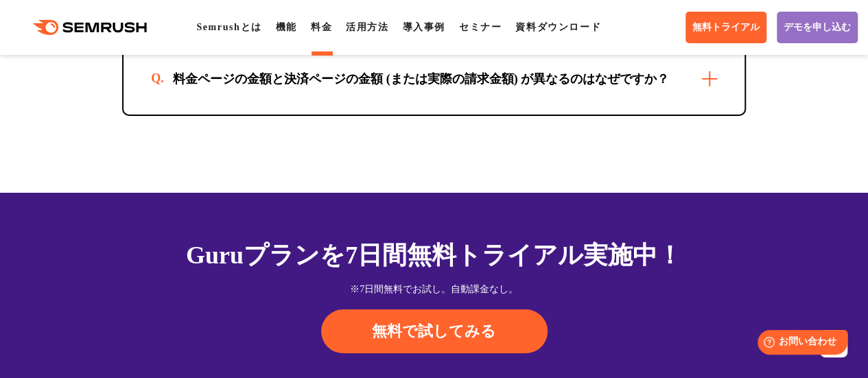 This screenshot has height=378, width=868. I want to click on a: デモを申し込む, so click(817, 28).